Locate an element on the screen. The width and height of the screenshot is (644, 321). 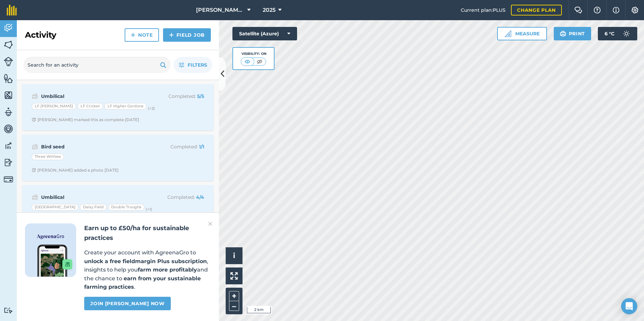
div: LF Cricket is located at coordinates (90, 106).